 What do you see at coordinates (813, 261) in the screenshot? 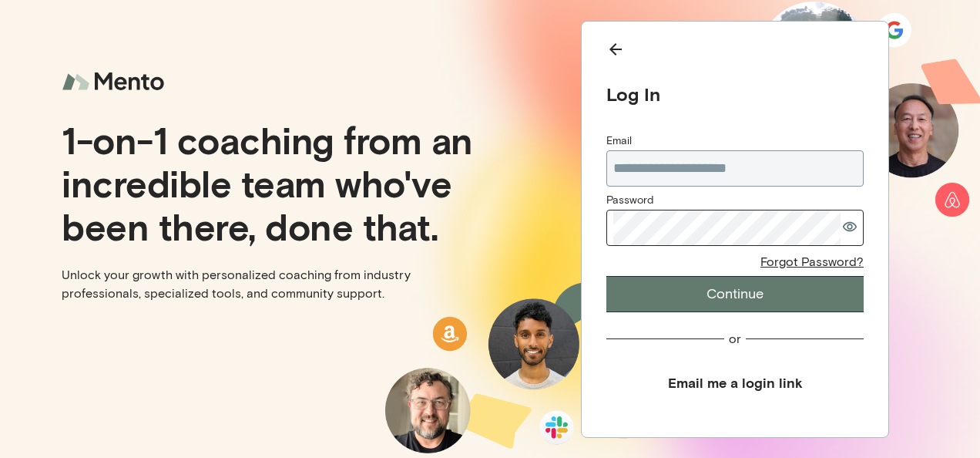
I see `div: Forgot Password?` at bounding box center [813, 261].